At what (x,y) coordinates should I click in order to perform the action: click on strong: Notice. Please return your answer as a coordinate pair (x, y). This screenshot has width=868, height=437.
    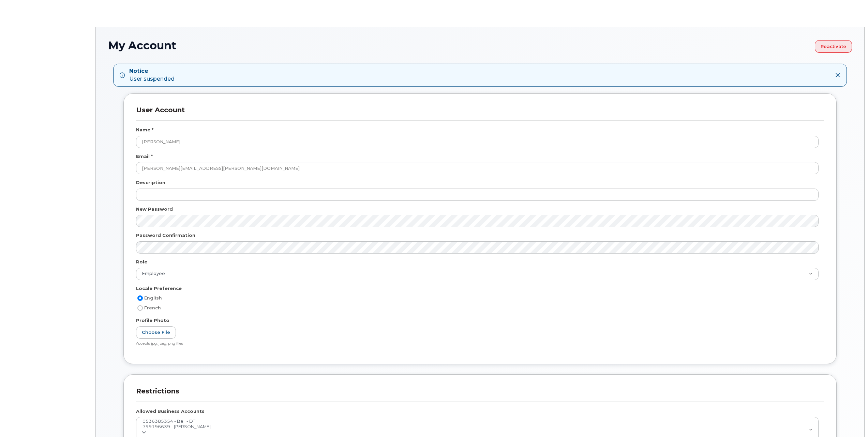
    Looking at the image, I should click on (151, 71).